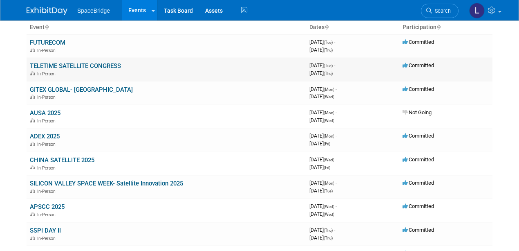 The height and width of the screenshot is (251, 519). I want to click on img: Luminita Oprescu, so click(477, 11).